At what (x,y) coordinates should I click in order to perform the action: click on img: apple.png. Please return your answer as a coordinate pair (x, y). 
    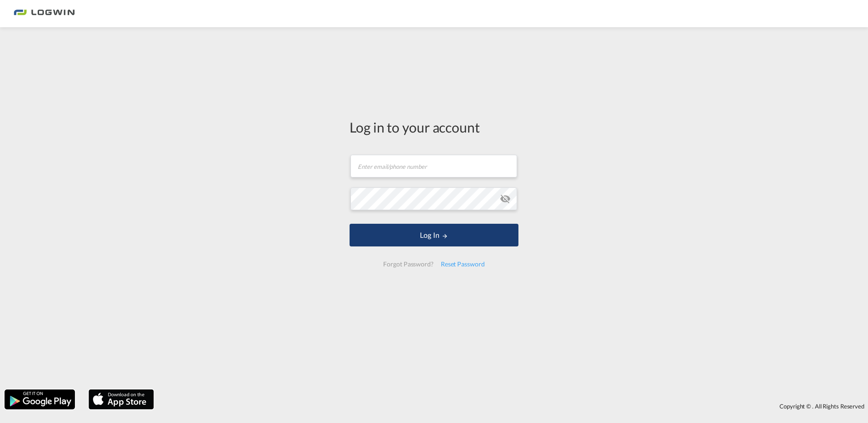
    Looking at the image, I should click on (122, 400).